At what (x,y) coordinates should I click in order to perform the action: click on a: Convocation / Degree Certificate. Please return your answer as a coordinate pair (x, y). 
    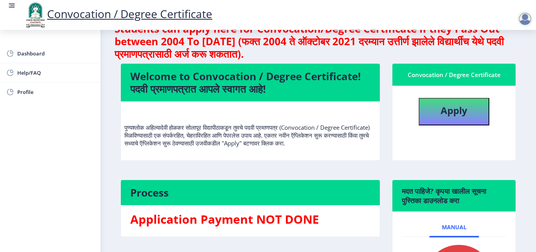
    Looking at the image, I should click on (118, 14).